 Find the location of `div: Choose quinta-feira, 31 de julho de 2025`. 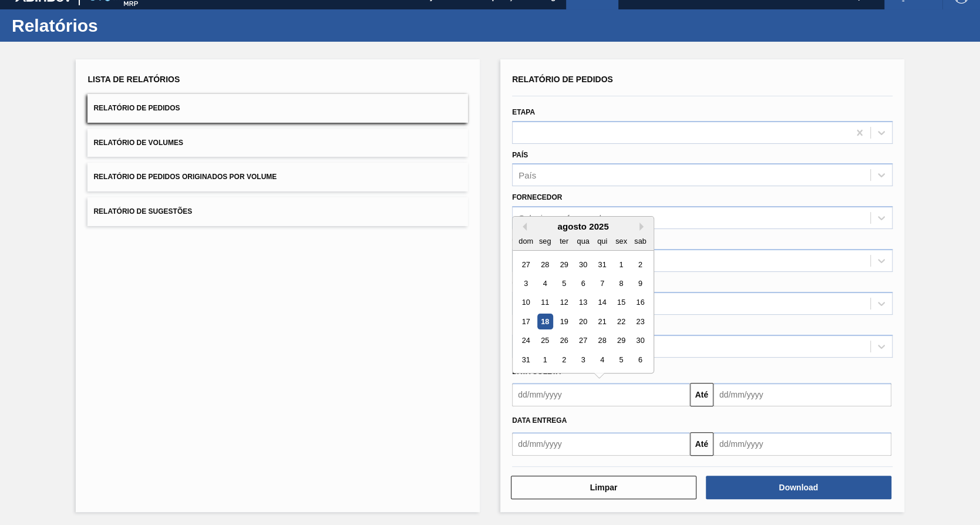

div: Choose quinta-feira, 31 de julho de 2025 is located at coordinates (602, 264).